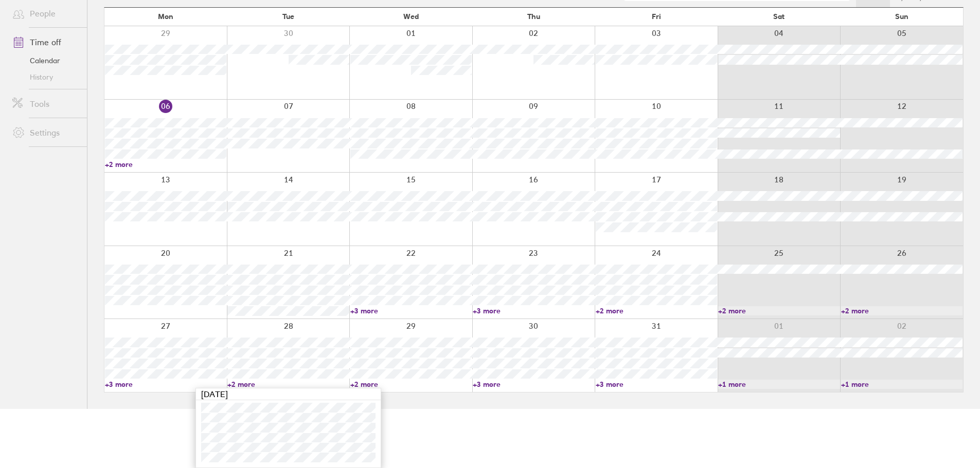 The height and width of the screenshot is (468, 980). I want to click on span: Sun, so click(901, 17).